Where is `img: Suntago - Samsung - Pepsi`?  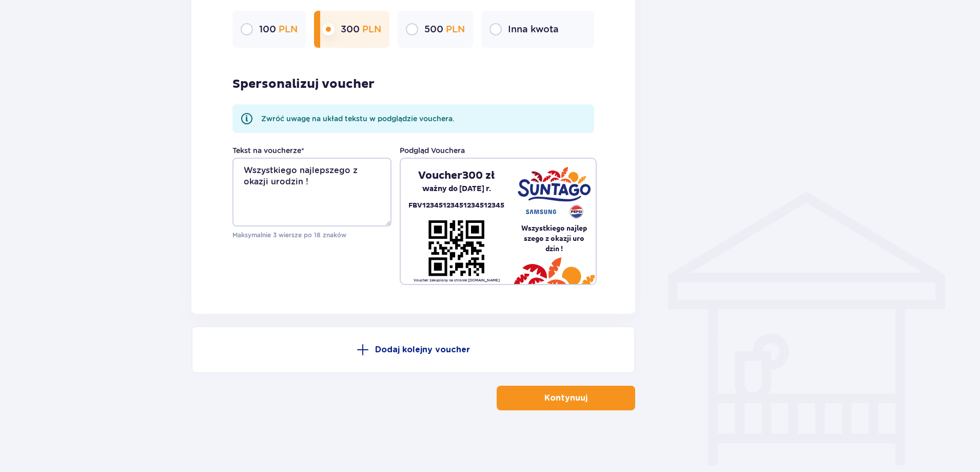
img: Suntago - Samsung - Pepsi is located at coordinates (554, 192).